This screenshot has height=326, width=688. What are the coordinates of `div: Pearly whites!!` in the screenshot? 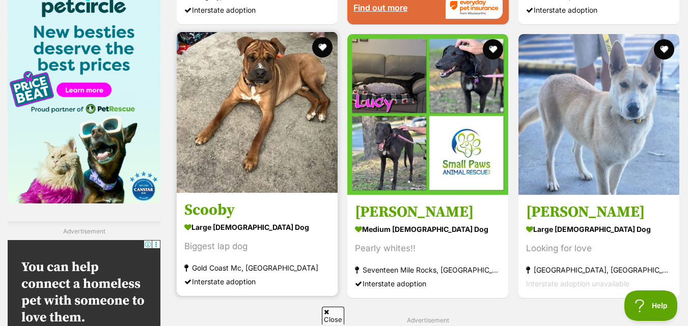 It's located at (428, 249).